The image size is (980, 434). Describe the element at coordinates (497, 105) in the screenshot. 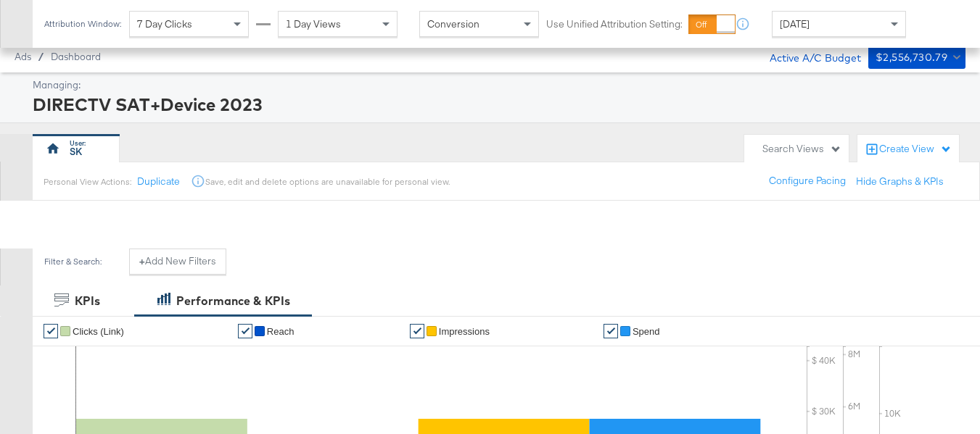

I see `div: DIRECTV SAT+Device 2023` at that location.